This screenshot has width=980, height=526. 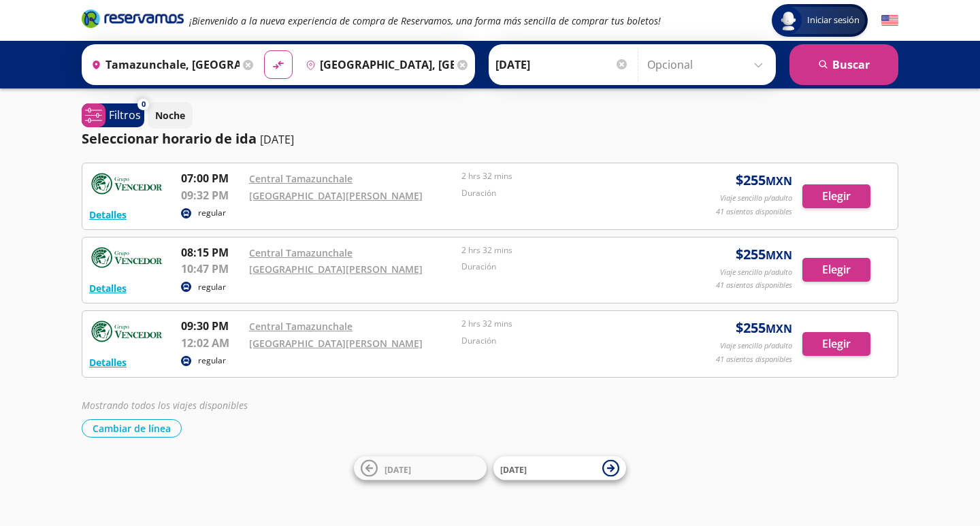 What do you see at coordinates (168, 139) in the screenshot?
I see `p: Seleccionar horario de ida` at bounding box center [168, 139].